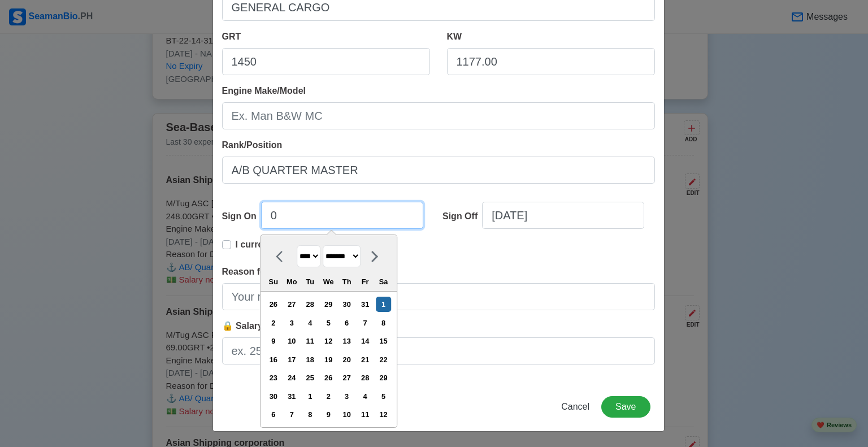 This screenshot has width=868, height=447. Describe the element at coordinates (329, 359) in the screenshot. I see `div: month 2000-01` at that location.